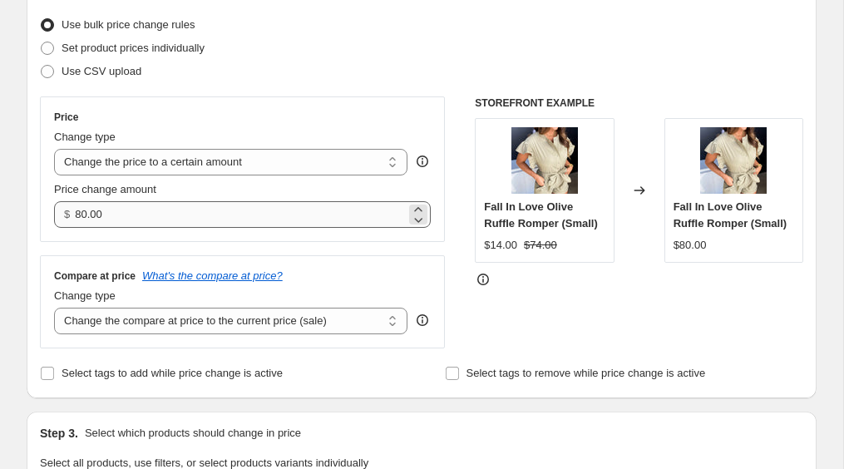  I want to click on button: What's the compare at price?, so click(212, 275).